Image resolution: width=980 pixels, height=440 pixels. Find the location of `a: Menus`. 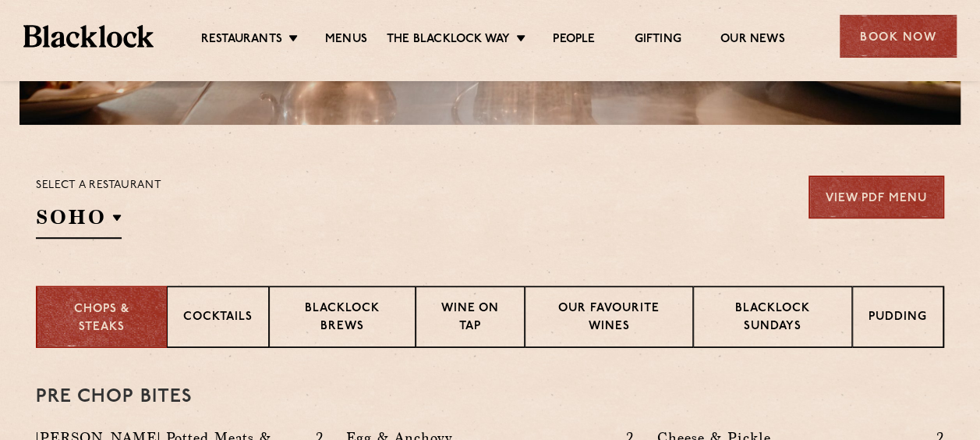

a: Menus is located at coordinates (347, 41).